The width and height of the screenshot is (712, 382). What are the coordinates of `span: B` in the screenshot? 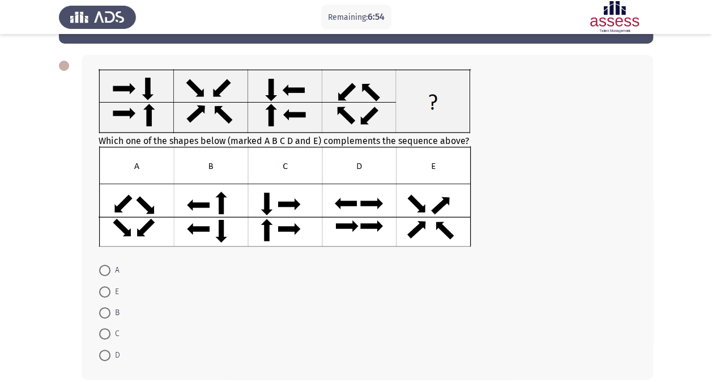 It's located at (115, 313).